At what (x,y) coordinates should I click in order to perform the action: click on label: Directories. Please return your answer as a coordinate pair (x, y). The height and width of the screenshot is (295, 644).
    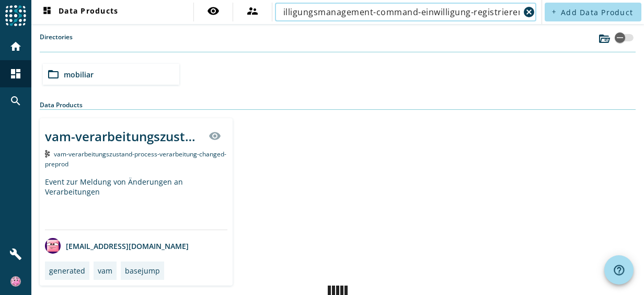
    Looking at the image, I should click on (56, 42).